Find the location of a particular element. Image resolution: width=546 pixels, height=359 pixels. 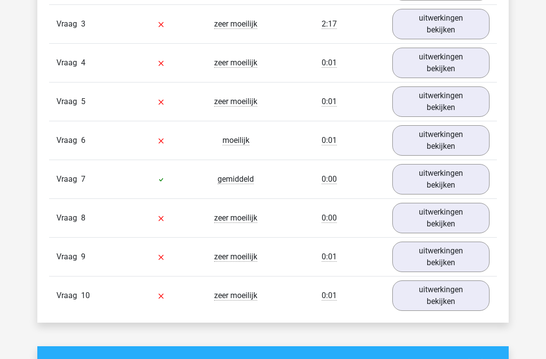

span: 7 is located at coordinates (83, 179).